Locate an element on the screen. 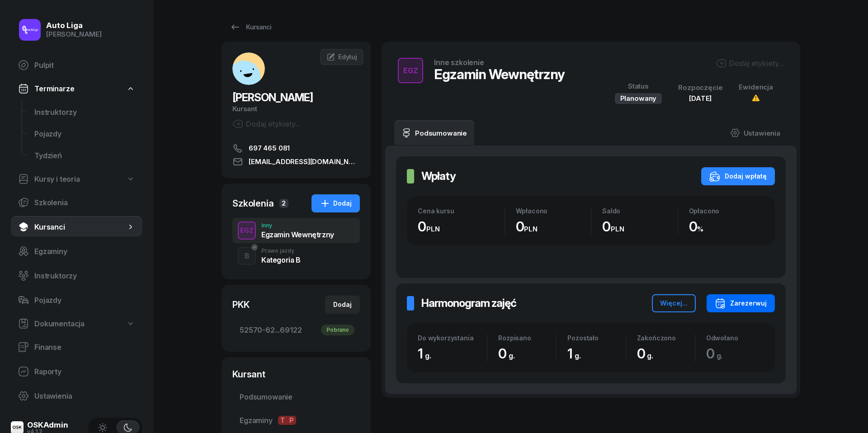  div: EGZ is located at coordinates (410, 70).